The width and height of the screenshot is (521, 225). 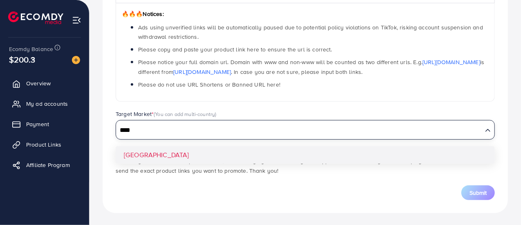 I want to click on a: logo, so click(x=36, y=18).